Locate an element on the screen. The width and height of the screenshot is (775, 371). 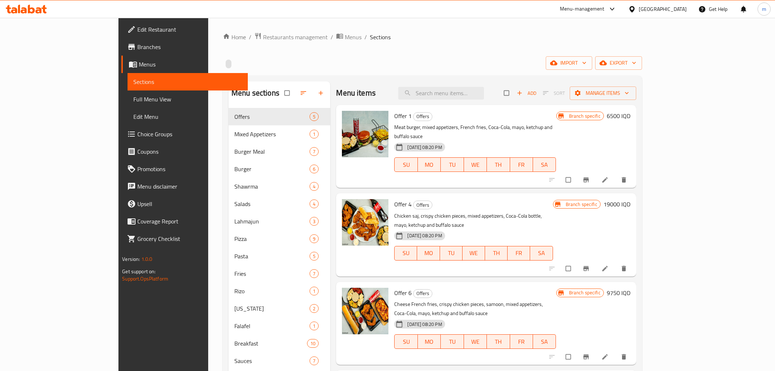
h6: 9750 IQD is located at coordinates (618, 293).